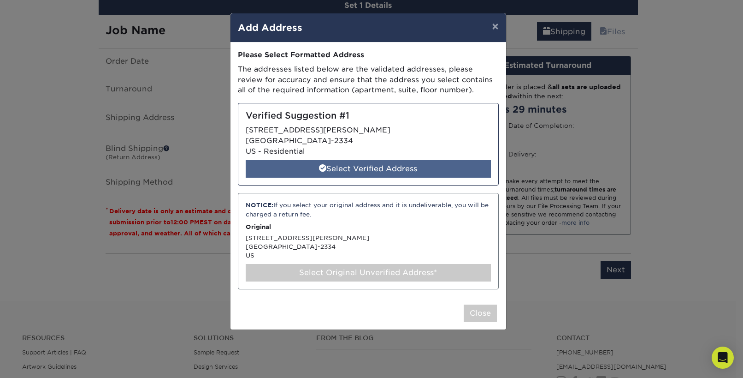  Describe the element at coordinates (368, 226) in the screenshot. I see `p: Original` at that location.